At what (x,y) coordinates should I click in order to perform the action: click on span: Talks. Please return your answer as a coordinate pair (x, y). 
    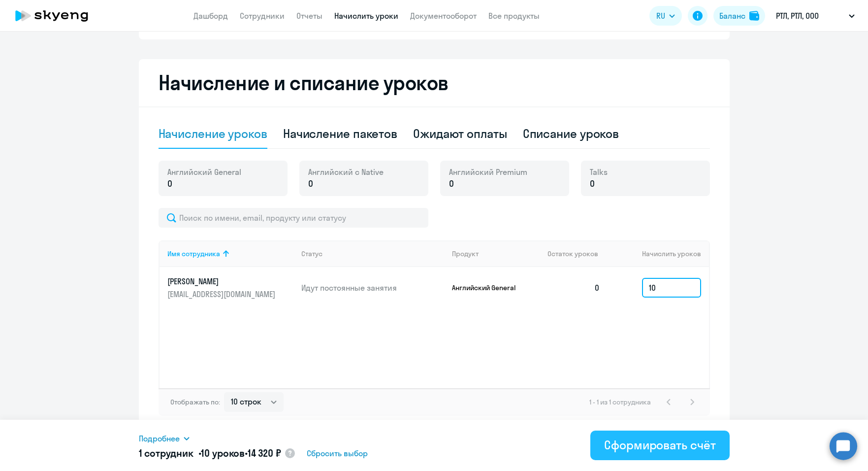
    Looking at the image, I should click on (598, 172).